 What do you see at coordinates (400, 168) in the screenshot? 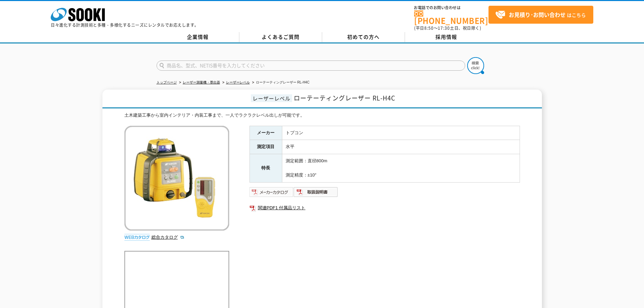
I see `td: 測定範囲：直径800m 測定精度：±10″` at bounding box center [400, 168].